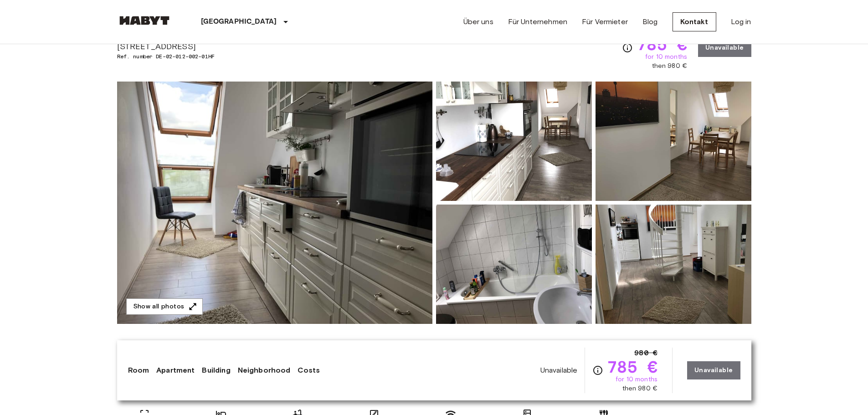  I want to click on button: Show all photos, so click(165, 306).